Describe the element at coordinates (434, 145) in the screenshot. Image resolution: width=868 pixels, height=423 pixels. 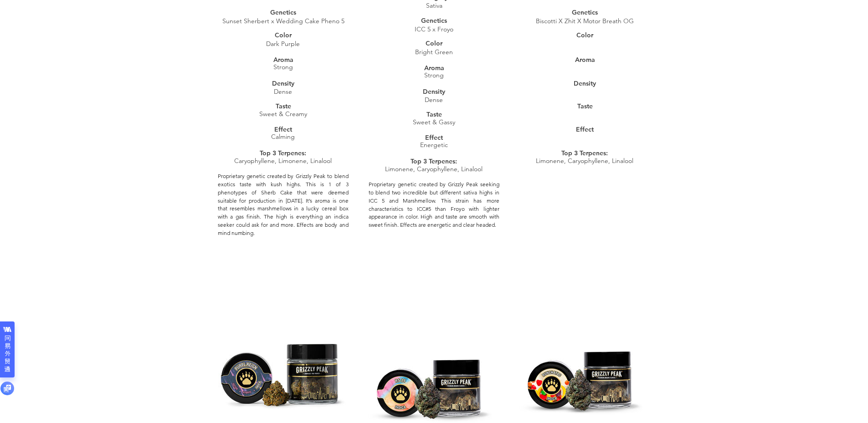
I see `span: Energetic` at that location.